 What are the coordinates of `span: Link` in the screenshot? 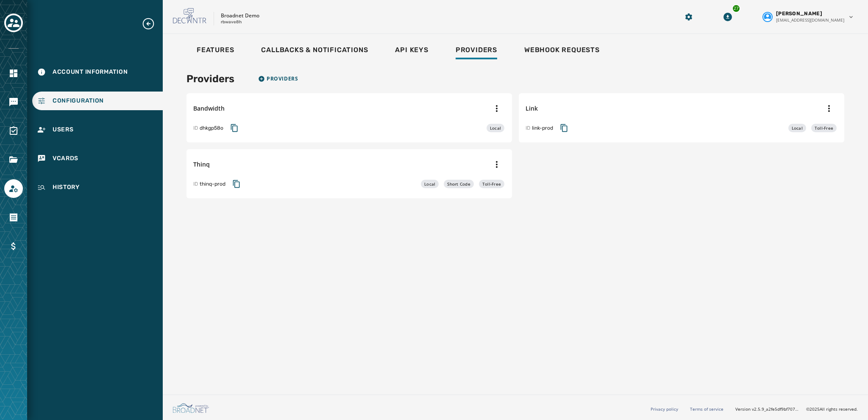 It's located at (532, 109).